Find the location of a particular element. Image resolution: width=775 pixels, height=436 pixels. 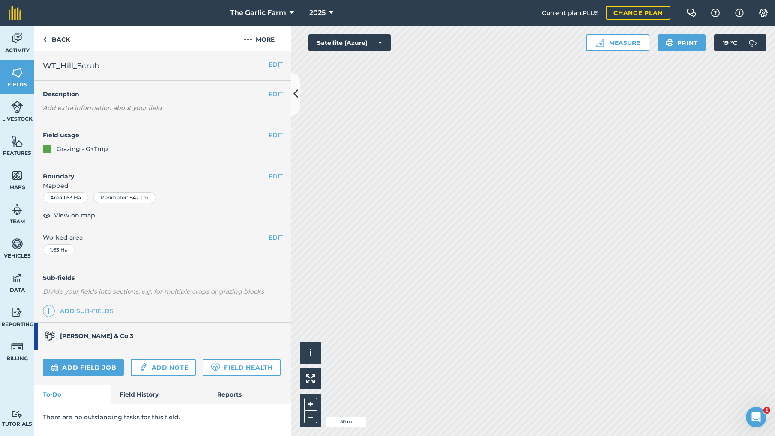

span: WT_Hill_Scrub is located at coordinates (71, 66).